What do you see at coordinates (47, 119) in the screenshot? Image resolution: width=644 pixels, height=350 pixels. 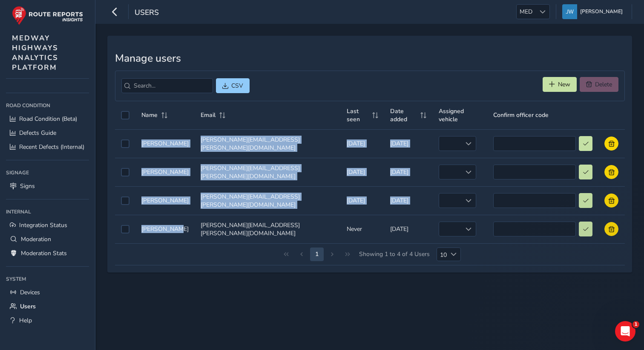 I see `a: Road Condition (Beta)` at bounding box center [47, 119].